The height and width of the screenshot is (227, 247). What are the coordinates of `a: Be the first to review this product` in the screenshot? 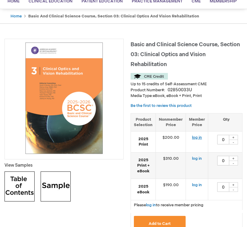 It's located at (161, 106).